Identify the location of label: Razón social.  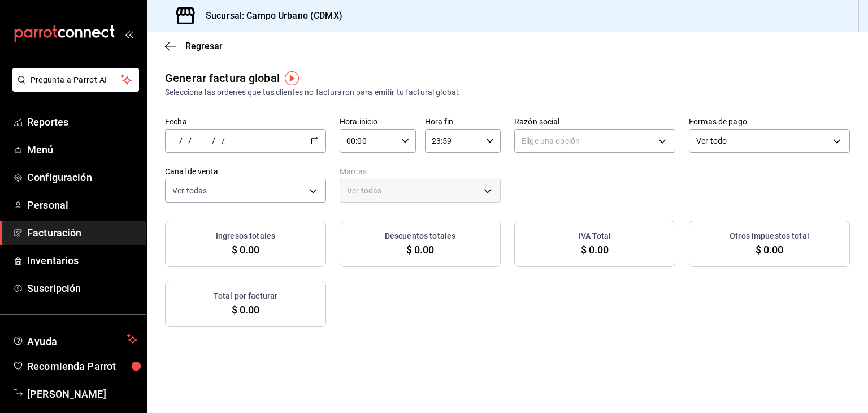
(594, 122).